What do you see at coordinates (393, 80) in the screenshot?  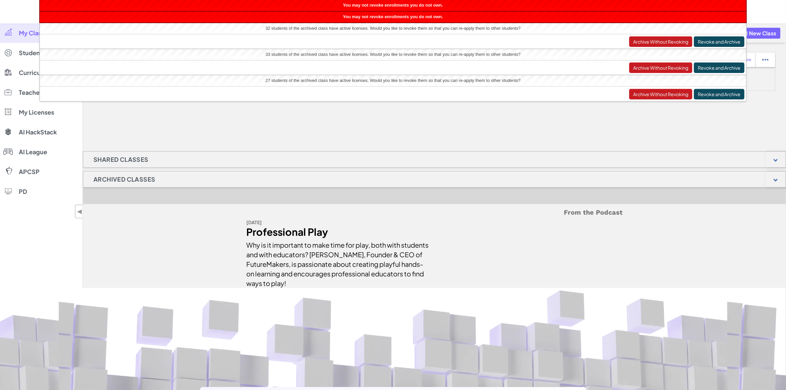 I see `span: 27 students of the archived class have active licenses. Would you like to revoke them so that you...` at bounding box center [393, 80].